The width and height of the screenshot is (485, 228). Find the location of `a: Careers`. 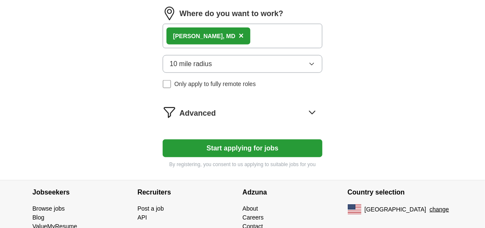

a: Careers is located at coordinates (253, 217).